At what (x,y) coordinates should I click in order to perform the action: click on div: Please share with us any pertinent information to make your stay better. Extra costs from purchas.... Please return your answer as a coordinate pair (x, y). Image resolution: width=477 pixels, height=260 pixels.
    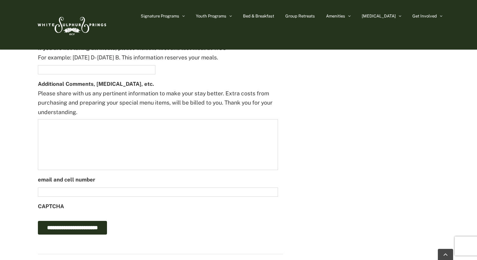
    Looking at the image, I should click on (158, 103).